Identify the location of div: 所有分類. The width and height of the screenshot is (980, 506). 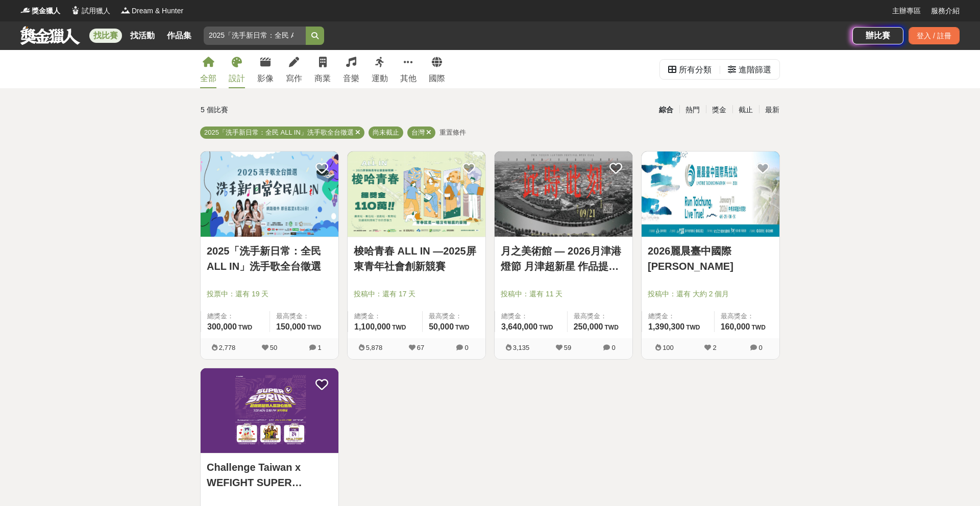
(695, 70).